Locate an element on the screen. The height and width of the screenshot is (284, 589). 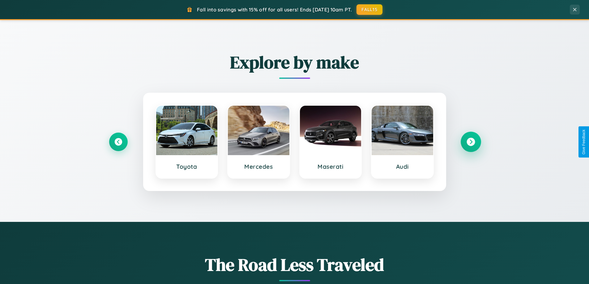
h2: Explore by make is located at coordinates (295, 62).